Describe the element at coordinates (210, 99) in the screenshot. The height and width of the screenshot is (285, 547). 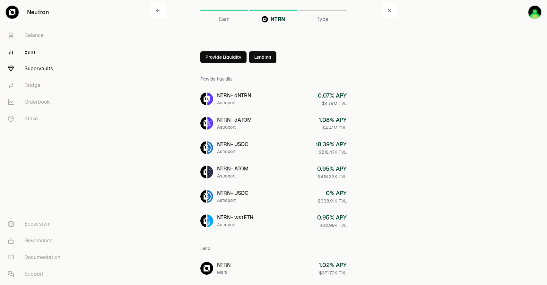
I see `img: dNTRN` at that location.